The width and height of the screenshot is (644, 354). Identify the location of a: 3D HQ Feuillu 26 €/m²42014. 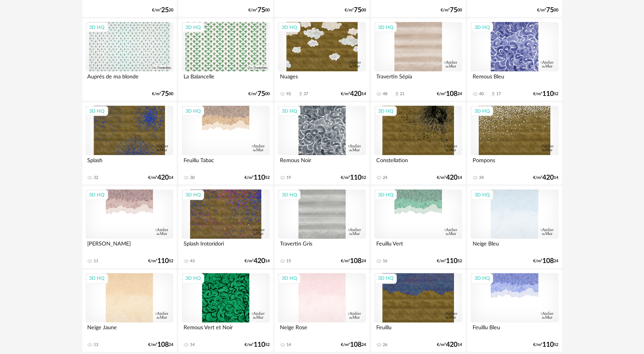
(418, 311).